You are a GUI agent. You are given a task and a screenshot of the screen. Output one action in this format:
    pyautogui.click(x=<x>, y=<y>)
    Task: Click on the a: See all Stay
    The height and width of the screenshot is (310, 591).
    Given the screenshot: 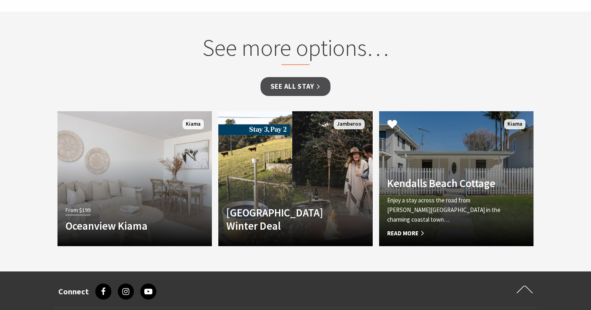 What is the action you would take?
    pyautogui.click(x=296, y=86)
    